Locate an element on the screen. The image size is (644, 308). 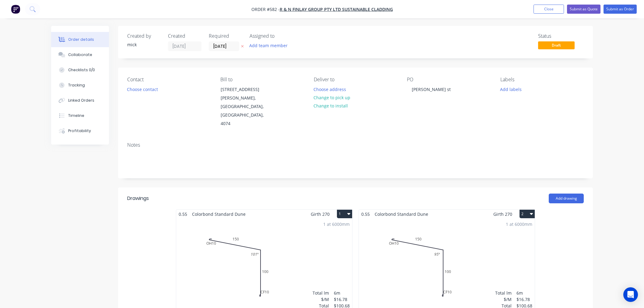
div: Order details is located at coordinates (81, 40).